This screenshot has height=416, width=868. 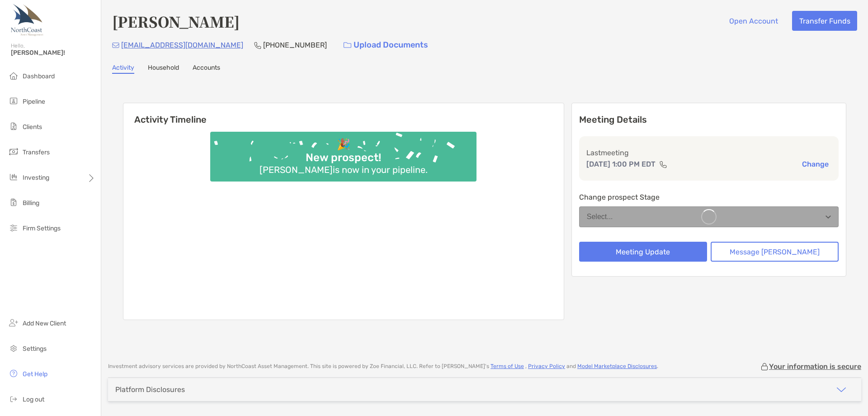 What do you see at coordinates (116, 45) in the screenshot?
I see `img: Email Icon` at bounding box center [116, 45].